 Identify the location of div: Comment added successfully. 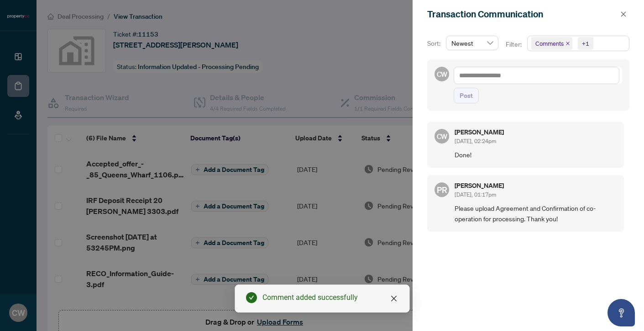
(331, 298).